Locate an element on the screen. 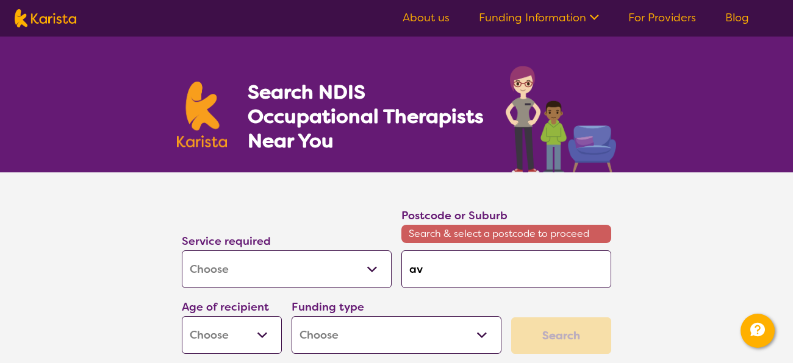 This screenshot has width=793, height=363. label: Age of recipient is located at coordinates (225, 307).